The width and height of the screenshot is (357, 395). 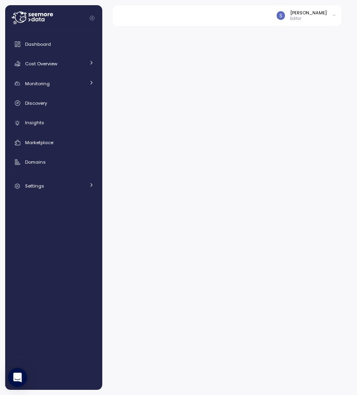 I want to click on a: Settings, so click(x=54, y=186).